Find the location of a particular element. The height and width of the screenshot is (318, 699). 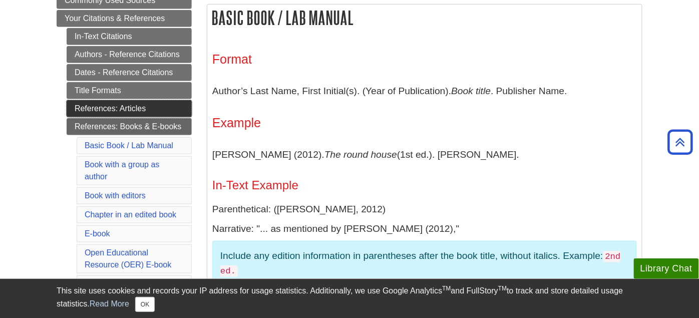

a: Dates - Reference Citations is located at coordinates (129, 73).